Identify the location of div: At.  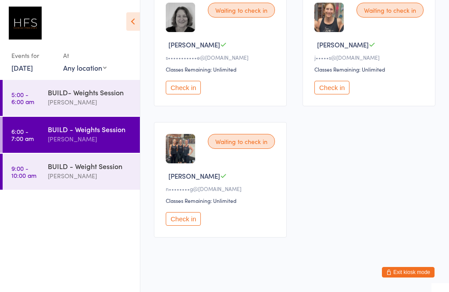
(85, 55).